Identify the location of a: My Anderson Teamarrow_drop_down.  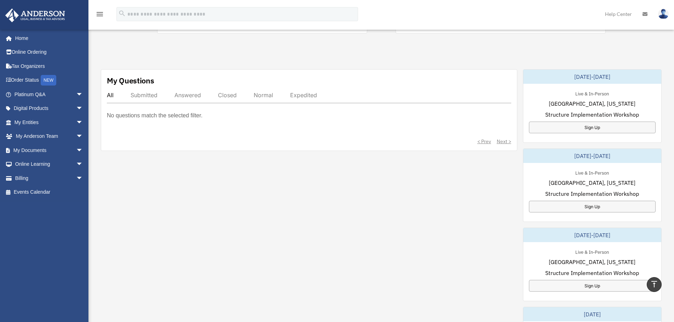
(49, 137).